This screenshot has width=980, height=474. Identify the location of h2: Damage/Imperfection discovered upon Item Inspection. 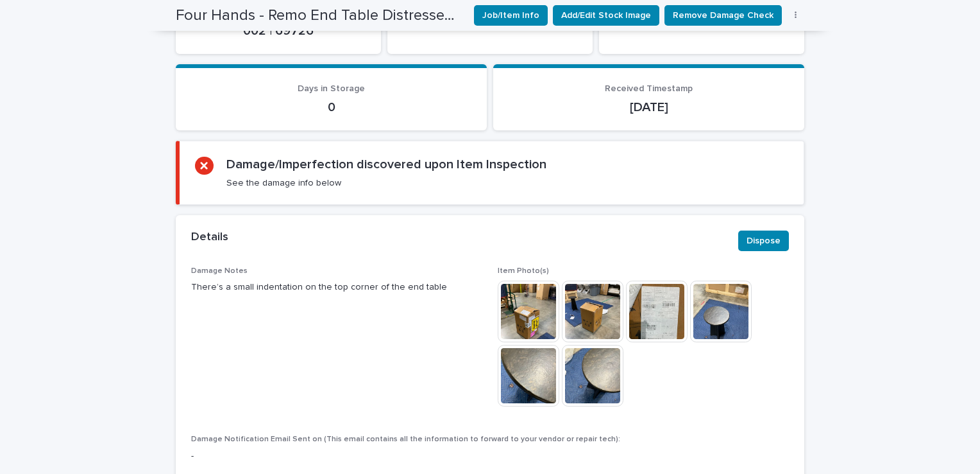
(386, 164).